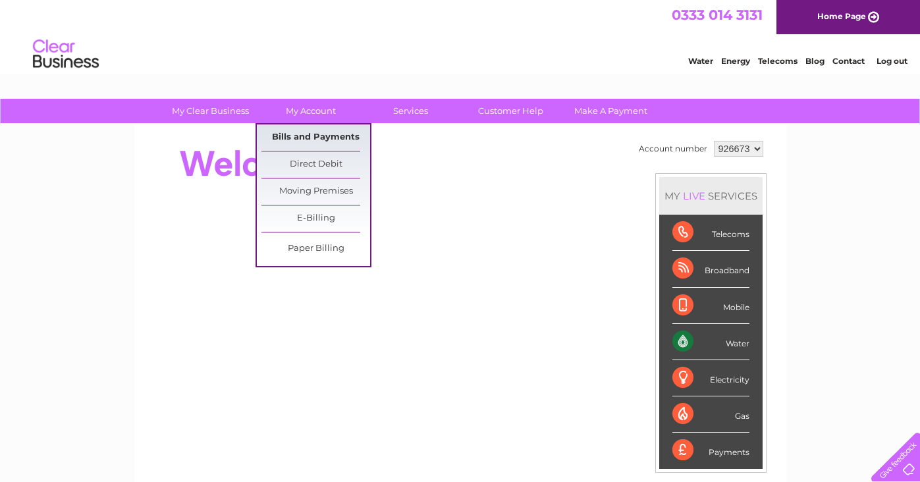 The width and height of the screenshot is (920, 482). Describe the element at coordinates (735, 61) in the screenshot. I see `a: Energy` at that location.